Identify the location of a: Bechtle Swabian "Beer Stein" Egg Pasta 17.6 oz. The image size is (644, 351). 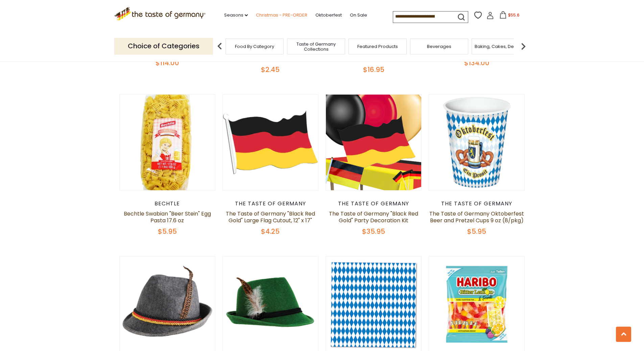
(167, 217).